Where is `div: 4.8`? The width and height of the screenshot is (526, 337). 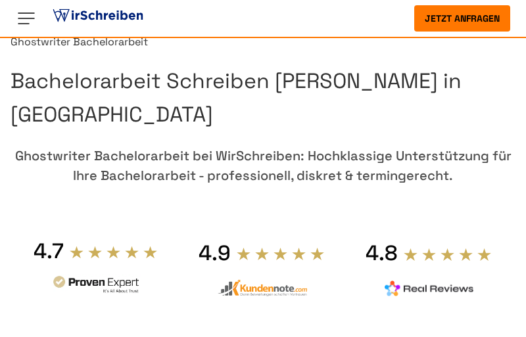
div: 4.8 is located at coordinates (381, 253).